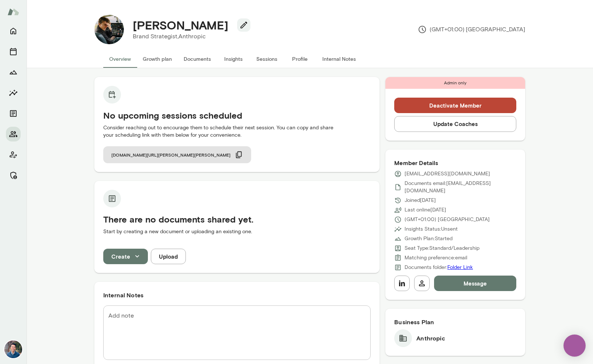 The image size is (593, 364). Describe the element at coordinates (441, 248) in the screenshot. I see `p: Seat Type: Standard/Leadership` at that location.